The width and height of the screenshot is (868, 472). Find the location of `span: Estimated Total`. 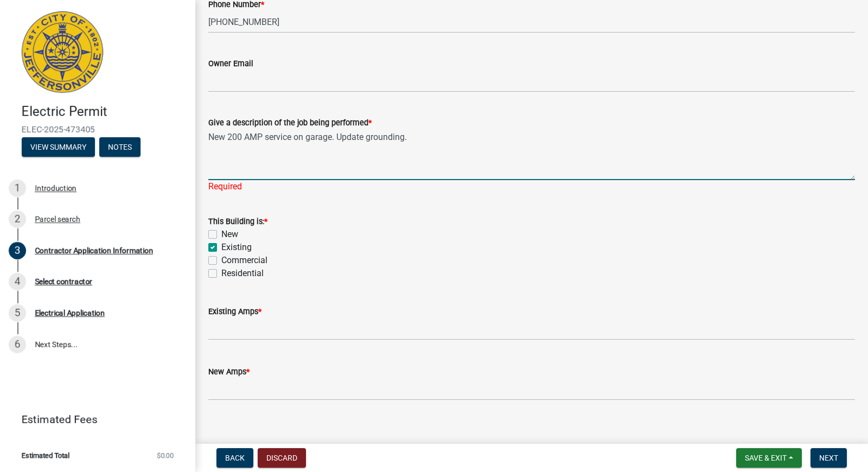

span: Estimated Total is located at coordinates (46, 455).